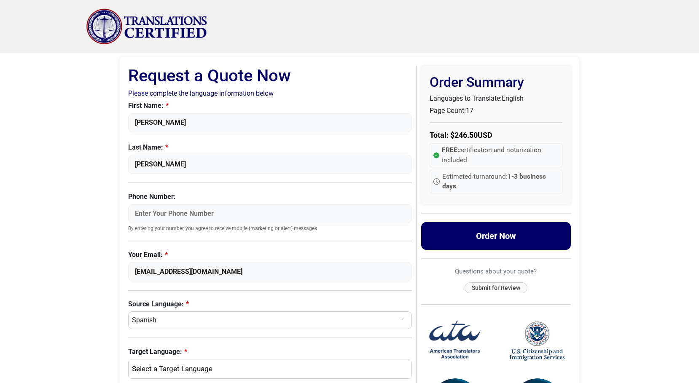  Describe the element at coordinates (270, 76) in the screenshot. I see `h1: Request a Quote Now` at that location.